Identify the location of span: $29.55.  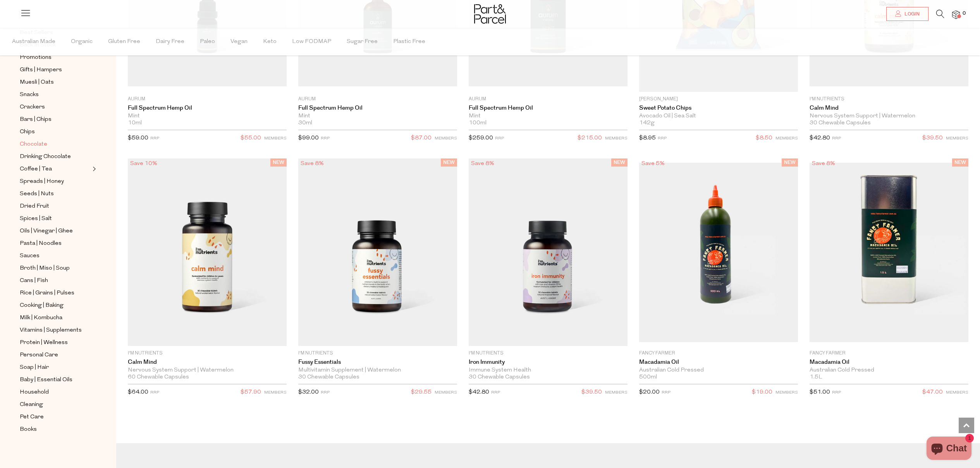
(421, 393).